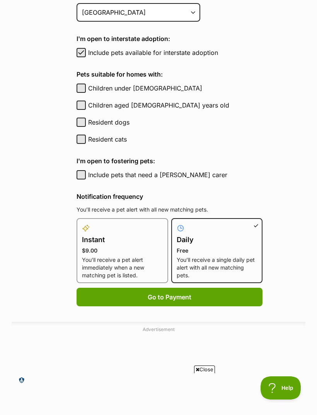 The height and width of the screenshot is (415, 317). Describe the element at coordinates (122, 251) in the screenshot. I see `p: $9.00` at that location.